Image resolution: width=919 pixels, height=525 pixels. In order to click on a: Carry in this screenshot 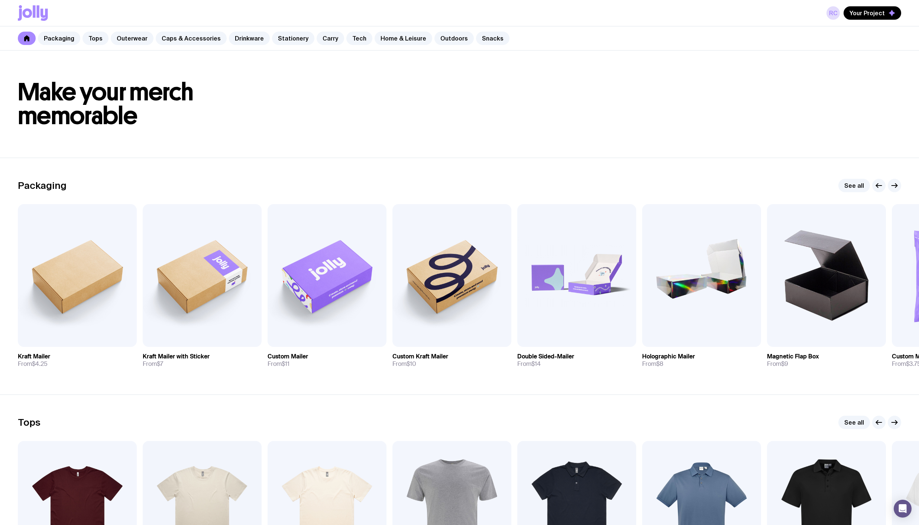, I will do `click(330, 38)`.